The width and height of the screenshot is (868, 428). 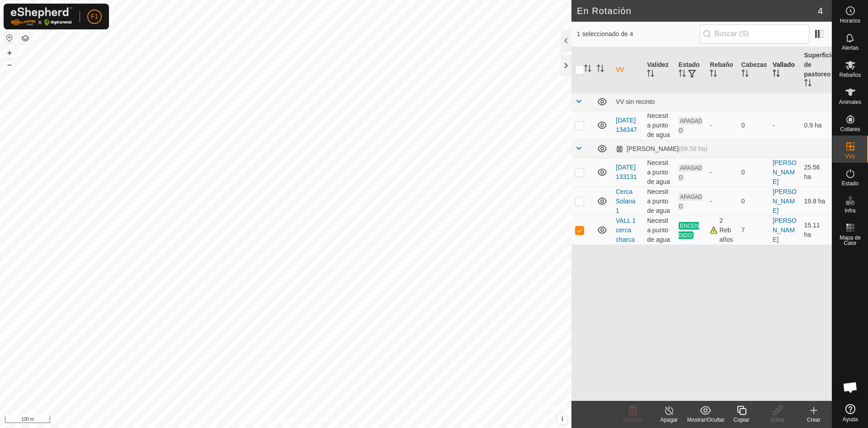 What do you see at coordinates (850, 129) in the screenshot?
I see `span: Collares` at bounding box center [850, 129].